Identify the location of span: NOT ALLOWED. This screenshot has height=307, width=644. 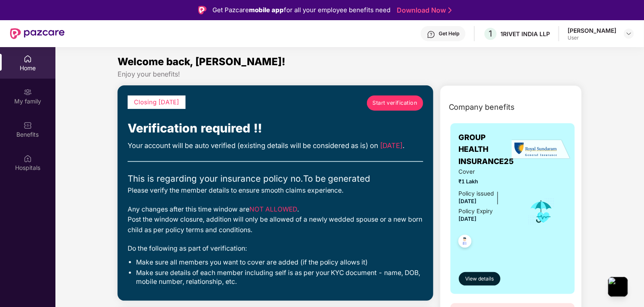
(273, 209).